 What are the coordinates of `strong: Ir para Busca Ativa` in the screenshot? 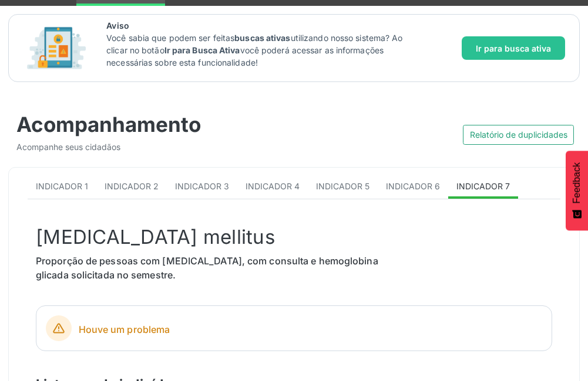 It's located at (202, 50).